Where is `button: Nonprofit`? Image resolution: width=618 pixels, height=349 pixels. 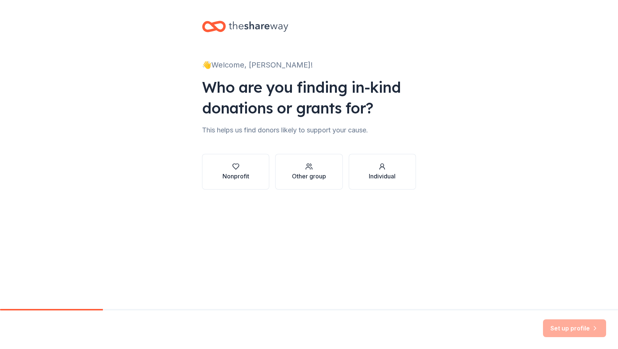
button: Nonprofit is located at coordinates (235, 172).